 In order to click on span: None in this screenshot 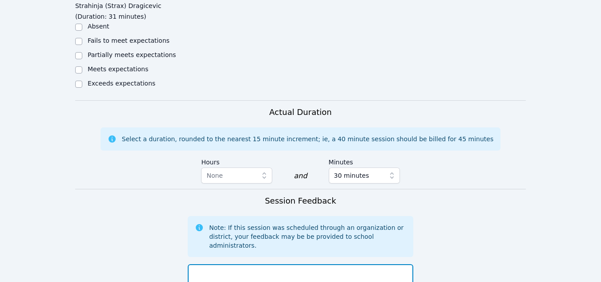, I will do `click(215, 175)`.